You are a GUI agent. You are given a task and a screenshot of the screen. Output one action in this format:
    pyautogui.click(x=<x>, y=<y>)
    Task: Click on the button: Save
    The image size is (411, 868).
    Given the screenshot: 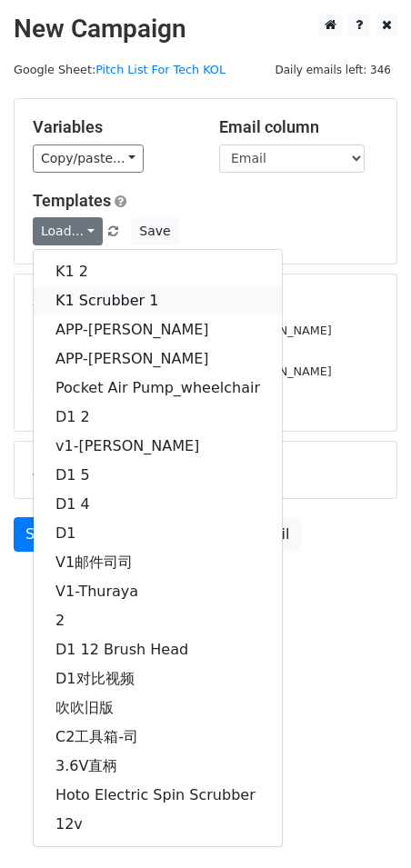 What is the action you would take?
    pyautogui.click(x=155, y=231)
    